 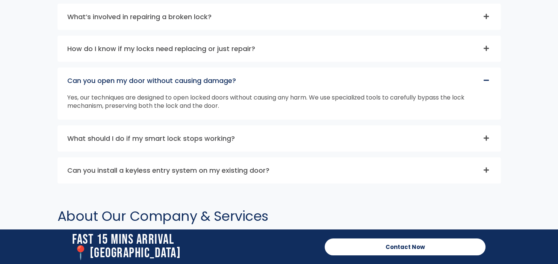 What do you see at coordinates (279, 216) in the screenshot?
I see `h2: About Our Company & Services` at bounding box center [279, 216].